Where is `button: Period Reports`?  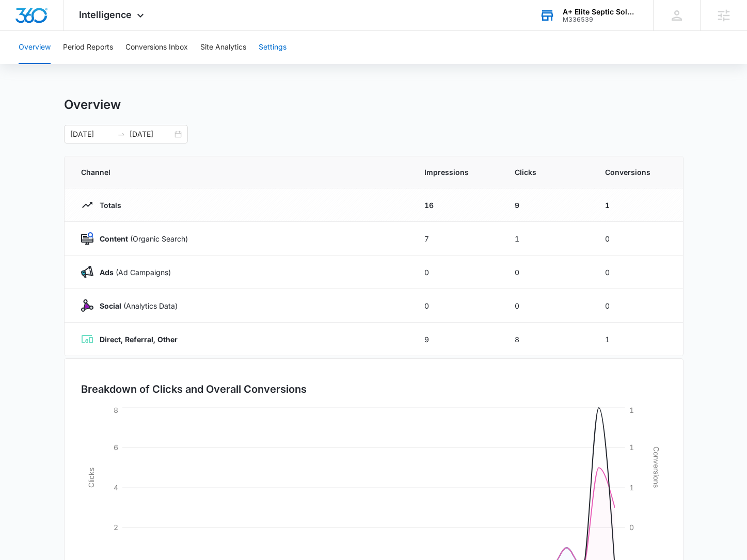
button: Period Reports is located at coordinates (88, 47).